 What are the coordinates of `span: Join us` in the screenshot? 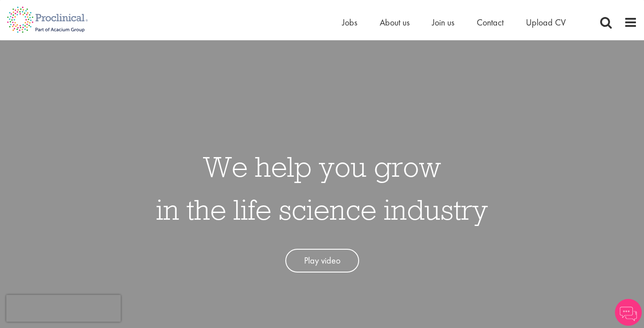 It's located at (443, 22).